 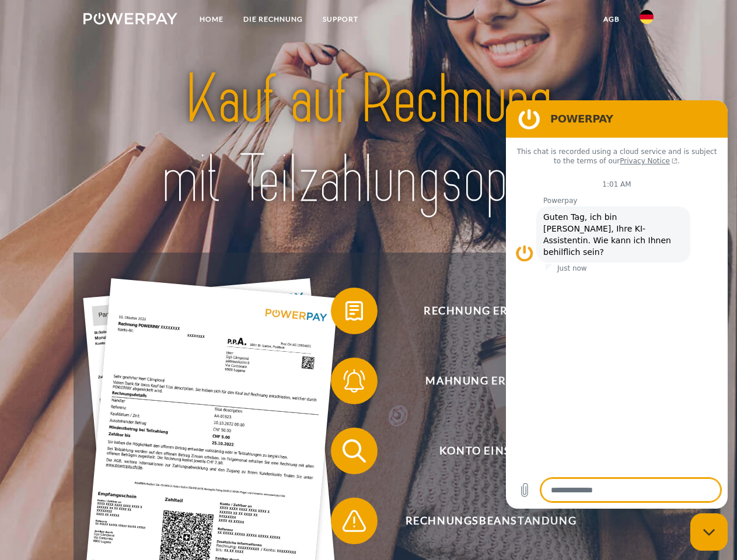 I want to click on a: Home, so click(x=211, y=19).